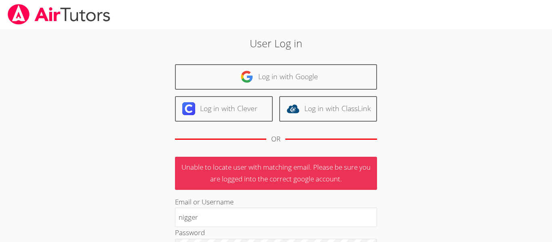 The image size is (552, 242). What do you see at coordinates (276, 139) in the screenshot?
I see `div: OR` at bounding box center [276, 139].